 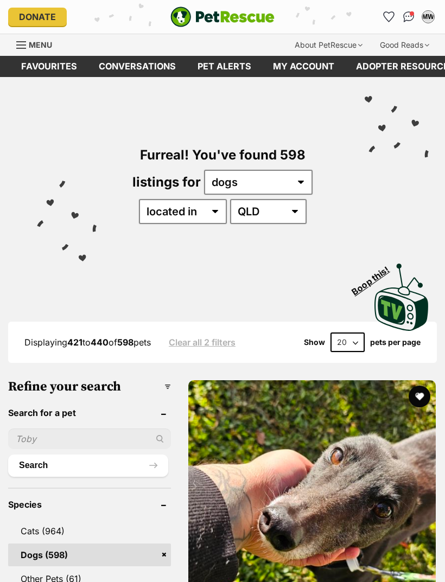 What do you see at coordinates (428, 17) in the screenshot?
I see `button: My account` at bounding box center [428, 17].